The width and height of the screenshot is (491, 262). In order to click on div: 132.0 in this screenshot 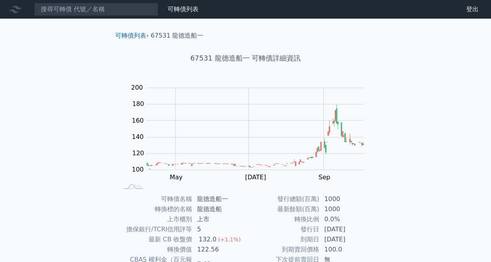, I will do `click(208, 240)`.